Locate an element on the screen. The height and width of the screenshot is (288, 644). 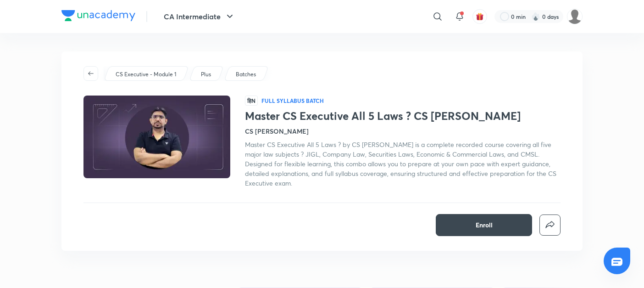
img: streak is located at coordinates (536, 16).